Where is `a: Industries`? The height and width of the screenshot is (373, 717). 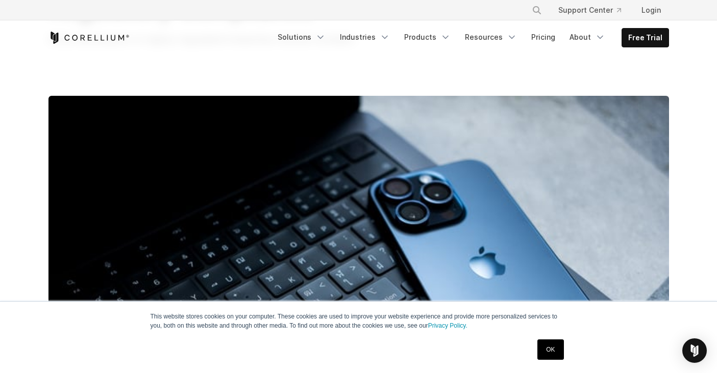
a: Industries is located at coordinates (365, 37).